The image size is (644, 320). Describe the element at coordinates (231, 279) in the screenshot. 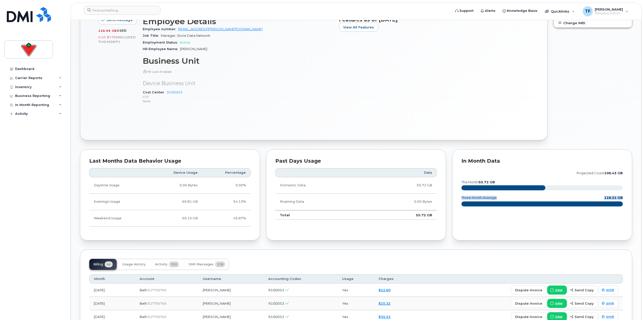

I see `th: Username` at that location.